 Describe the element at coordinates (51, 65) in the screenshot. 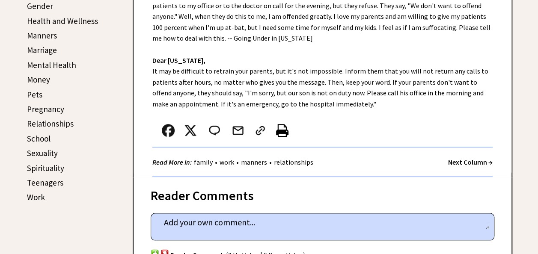

I see `a: Mental Health` at that location.